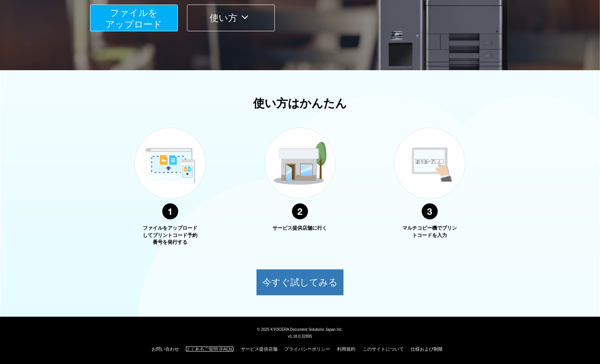 This screenshot has width=600, height=364. What do you see at coordinates (231, 18) in the screenshot?
I see `button: 使い方` at bounding box center [231, 18].